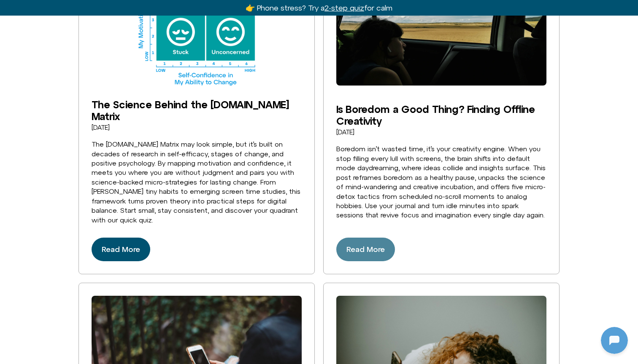 Image resolution: width=638 pixels, height=364 pixels. Describe the element at coordinates (319, 8) in the screenshot. I see `a: 👉 Phone stress? Try a2-step quizfor calm` at that location.